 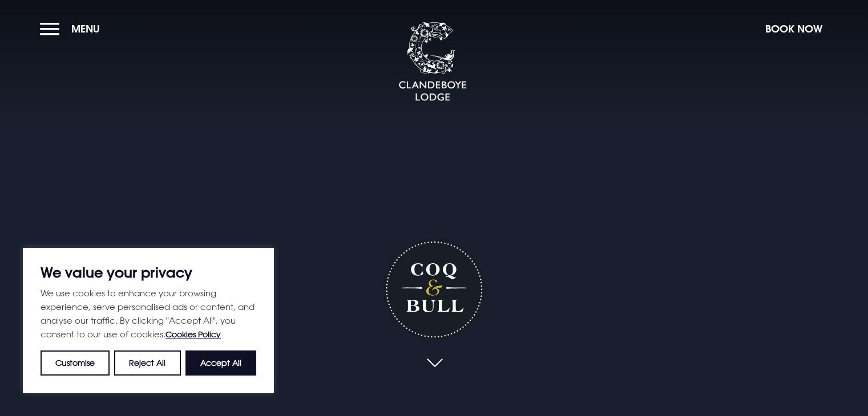 I want to click on p: We use cookies to enhance your browsing experience, serve personalised ads or content, and analys..., so click(x=148, y=314).